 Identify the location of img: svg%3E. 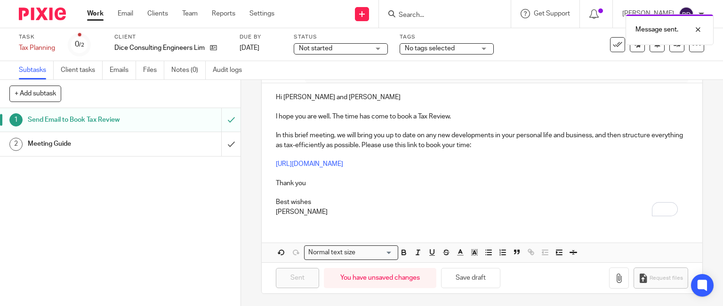
(686, 14).